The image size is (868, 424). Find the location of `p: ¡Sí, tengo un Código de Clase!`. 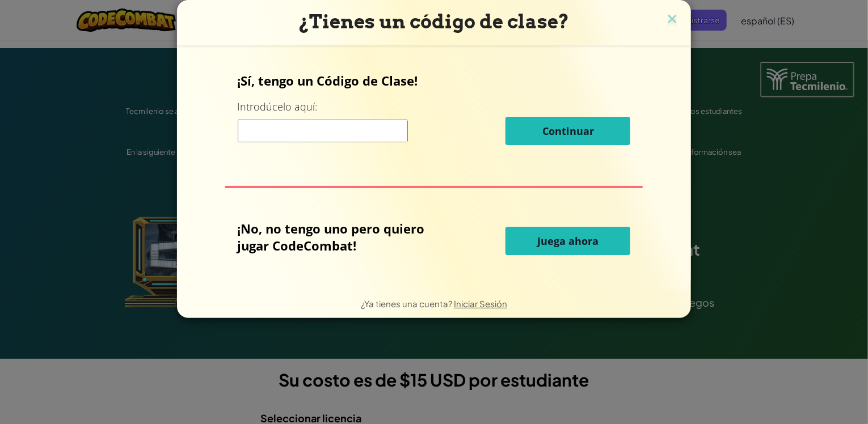

p: ¡Sí, tengo un Código de Clase! is located at coordinates (434, 80).